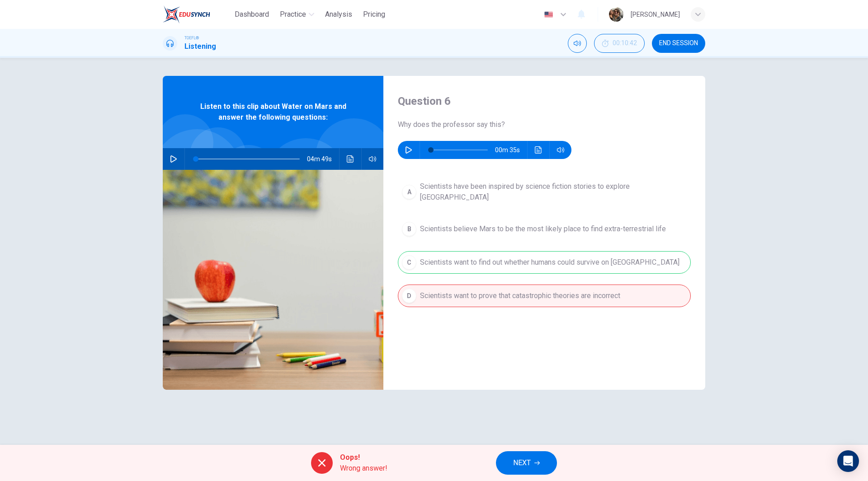 Image resolution: width=868 pixels, height=481 pixels. What do you see at coordinates (521, 463) in the screenshot?
I see `span: NEXT` at bounding box center [521, 463].